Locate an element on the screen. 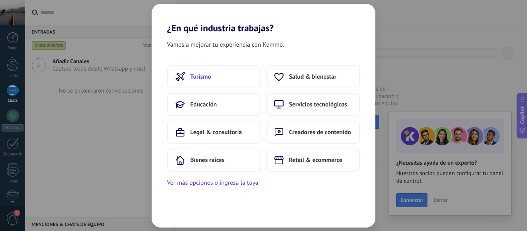  span: Bienes raíces is located at coordinates (207, 160).